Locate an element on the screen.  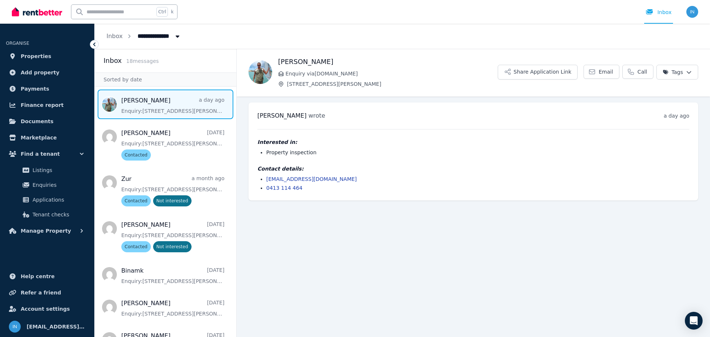
h4: Interested in: is located at coordinates (473, 142).